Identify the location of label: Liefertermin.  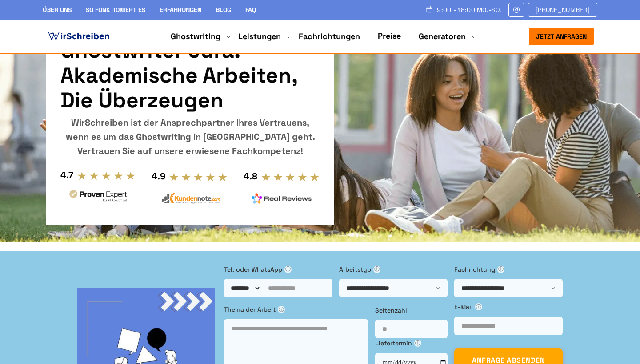
(411, 343).